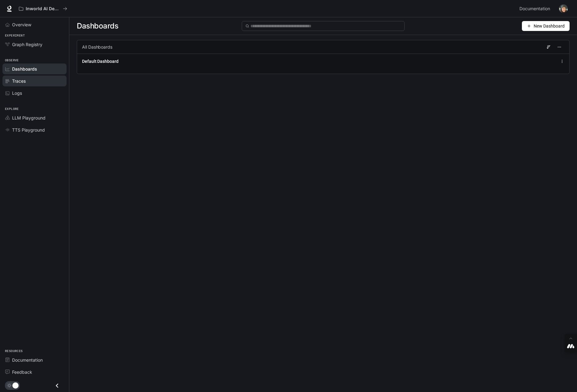 This screenshot has width=577, height=392. What do you see at coordinates (34, 44) in the screenshot?
I see `a: Graph Registry` at bounding box center [34, 44].